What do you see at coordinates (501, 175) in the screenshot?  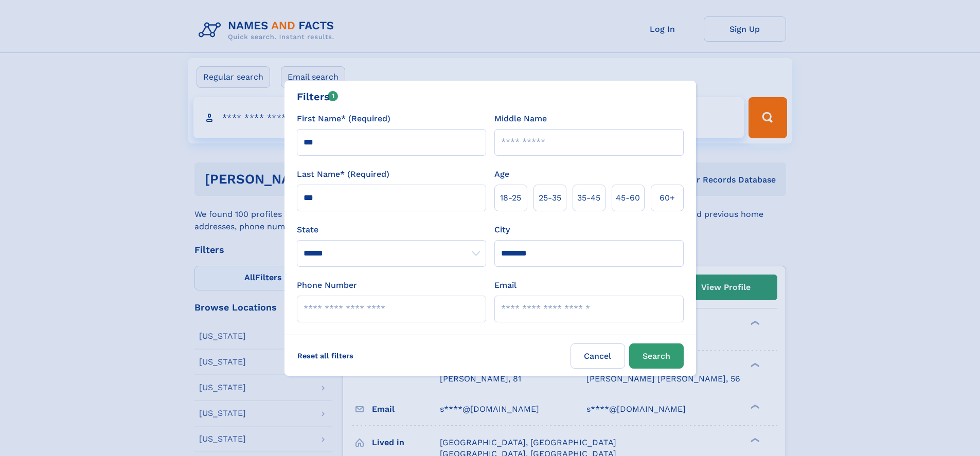 I see `label: Age` at bounding box center [501, 175].